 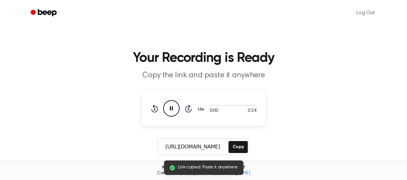 What do you see at coordinates (208, 167) in the screenshot?
I see `span: Link copied. Paste it anywhere.` at bounding box center [208, 167].